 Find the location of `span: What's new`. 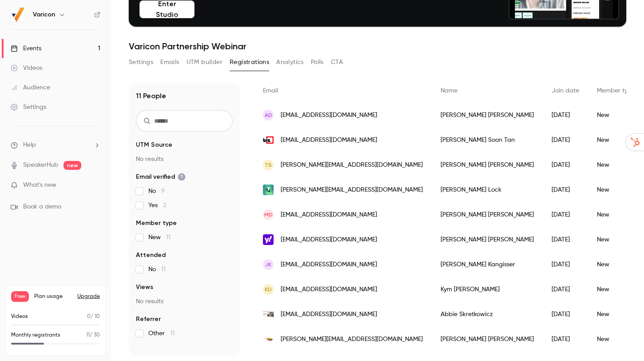

span: What's new is located at coordinates (39, 185).